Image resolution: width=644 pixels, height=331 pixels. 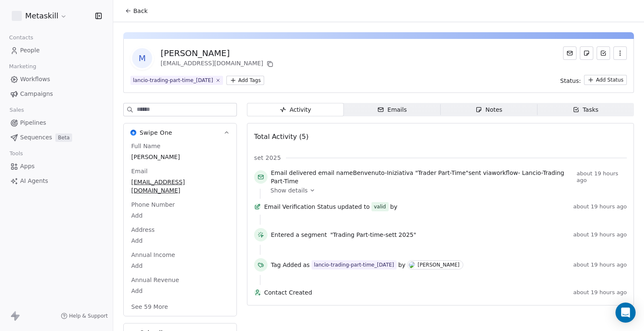 I want to click on a: Help & Support, so click(x=84, y=317).